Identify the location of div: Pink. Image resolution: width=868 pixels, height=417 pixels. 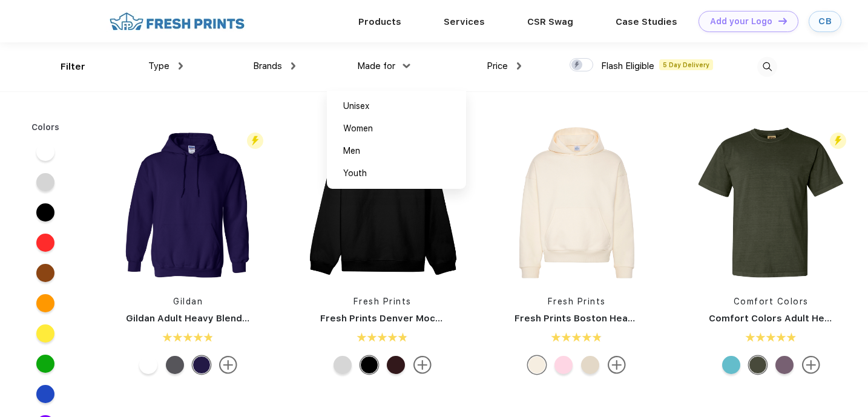
(563, 365).